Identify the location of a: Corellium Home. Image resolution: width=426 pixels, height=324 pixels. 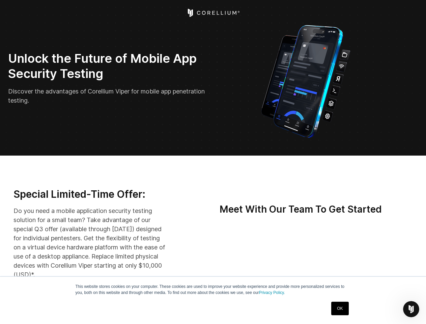
(213, 13).